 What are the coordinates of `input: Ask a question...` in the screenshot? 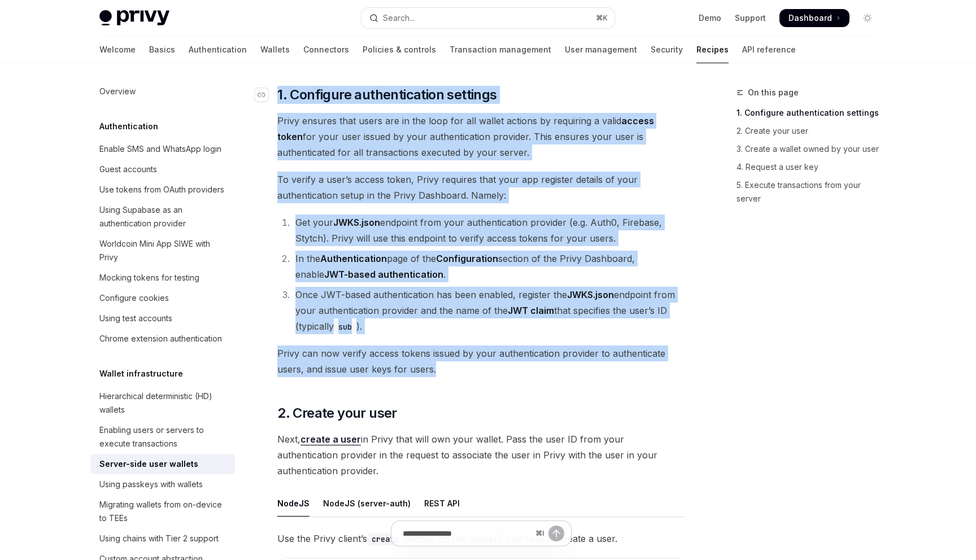 It's located at (467, 533).